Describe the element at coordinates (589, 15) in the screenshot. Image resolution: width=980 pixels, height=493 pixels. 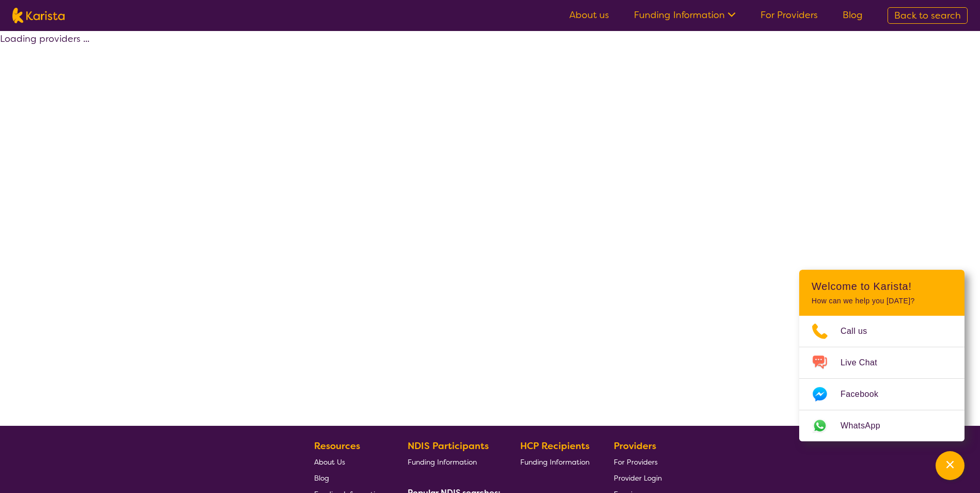
I see `a: About us` at that location.